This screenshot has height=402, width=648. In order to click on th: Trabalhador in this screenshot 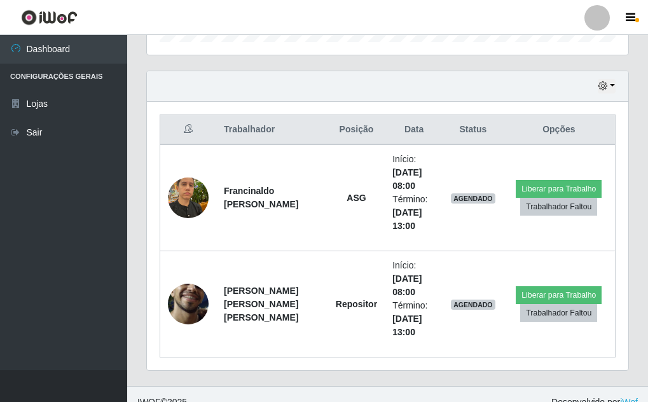, I will do `click(272, 130)`.